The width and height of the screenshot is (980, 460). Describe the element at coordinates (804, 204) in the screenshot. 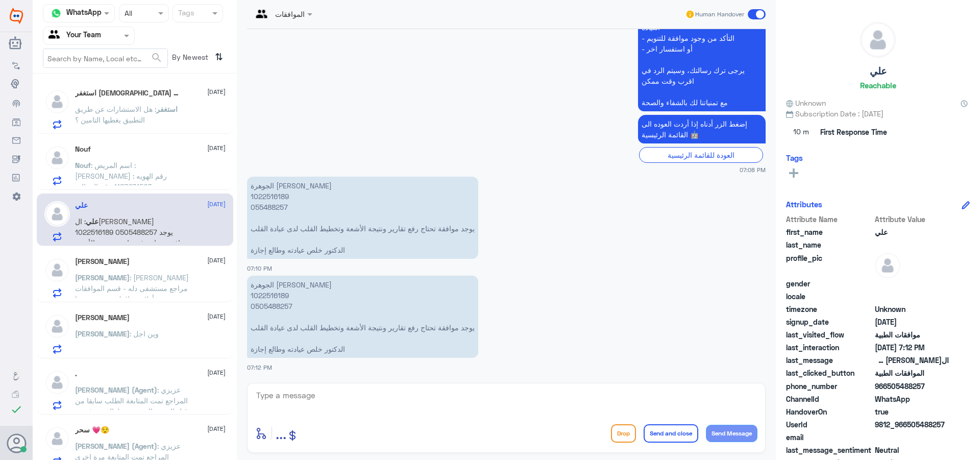

I see `h6: Attributes` at that location.